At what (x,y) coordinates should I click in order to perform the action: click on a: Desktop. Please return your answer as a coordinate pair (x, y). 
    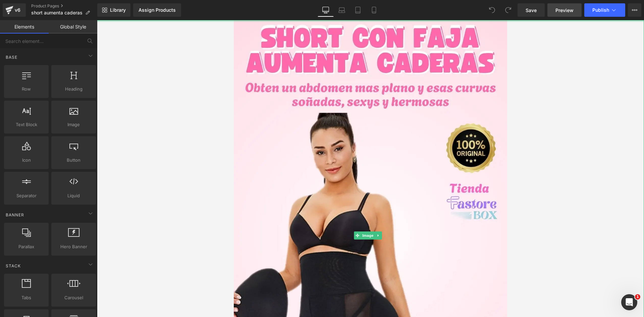
    Looking at the image, I should click on (326, 10).